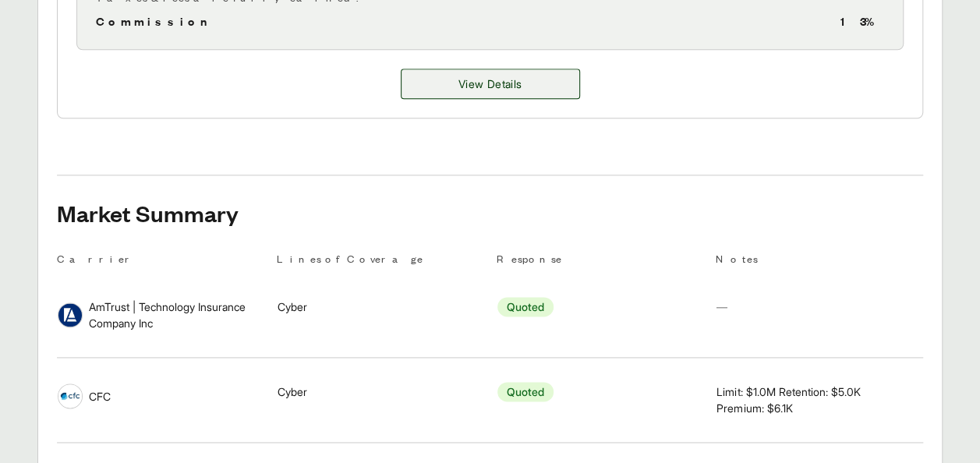  Describe the element at coordinates (819, 400) in the screenshot. I see `span: Limit: $1.0M Retention: $5.0K Premium: $6.1K` at that location.